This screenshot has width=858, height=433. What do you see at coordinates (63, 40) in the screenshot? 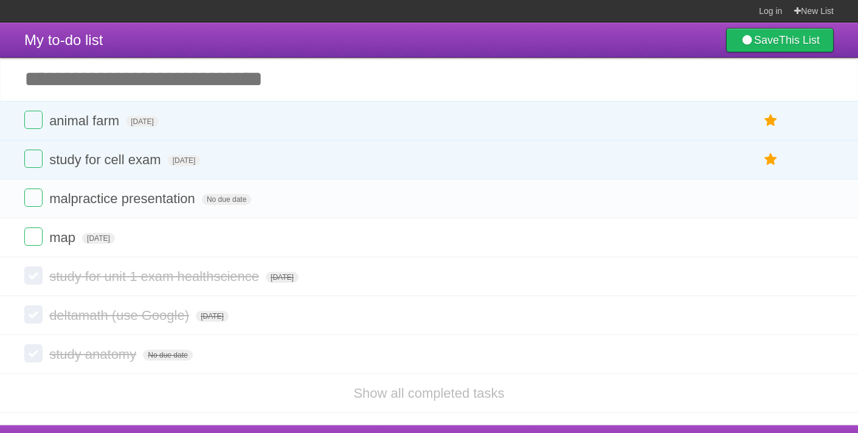
I see `span: My to-do list` at bounding box center [63, 40].